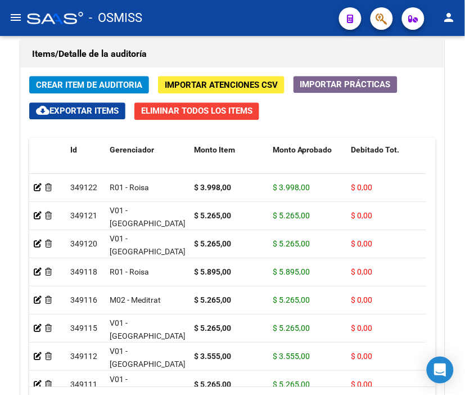 The width and height of the screenshot is (465, 395). Describe the element at coordinates (197, 111) in the screenshot. I see `button: Eliminar Todos los Items` at that location.